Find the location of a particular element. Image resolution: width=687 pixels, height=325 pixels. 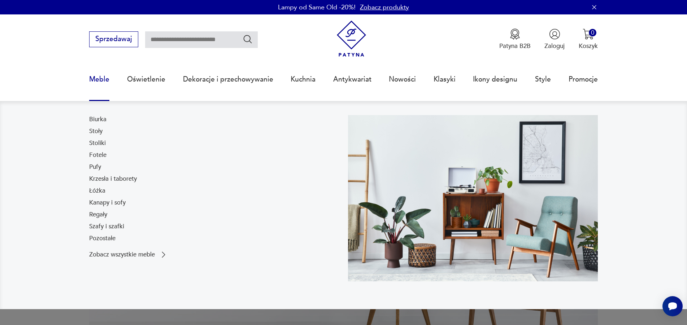

a: Ikona medaluPatyna B2B is located at coordinates (515, 39).